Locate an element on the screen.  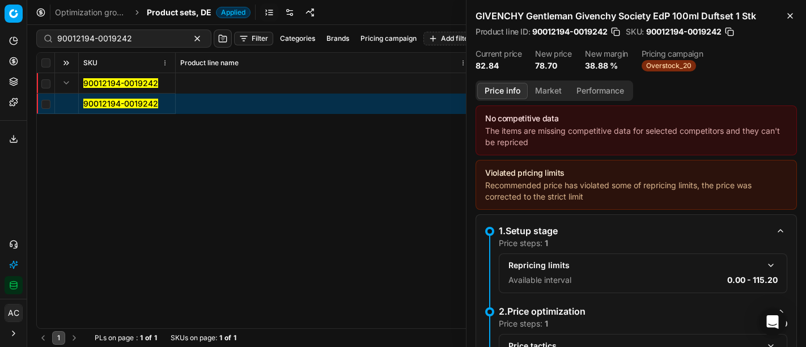
dd: 38.88 % is located at coordinates (606, 66).